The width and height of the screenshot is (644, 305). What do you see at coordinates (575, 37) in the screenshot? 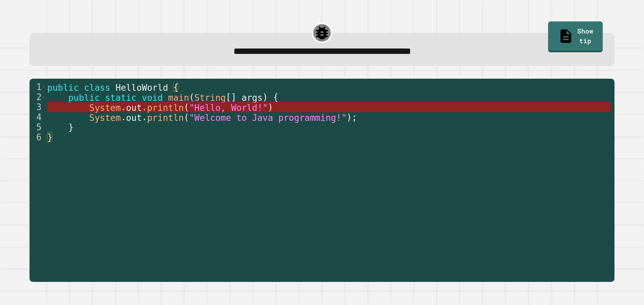
I see `a: Show tip` at bounding box center [575, 37].